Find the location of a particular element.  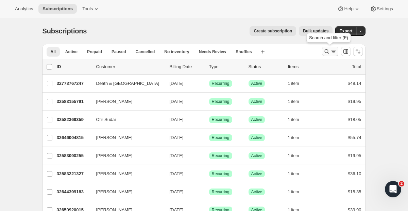

span: Bulk updates is located at coordinates (316, 31).